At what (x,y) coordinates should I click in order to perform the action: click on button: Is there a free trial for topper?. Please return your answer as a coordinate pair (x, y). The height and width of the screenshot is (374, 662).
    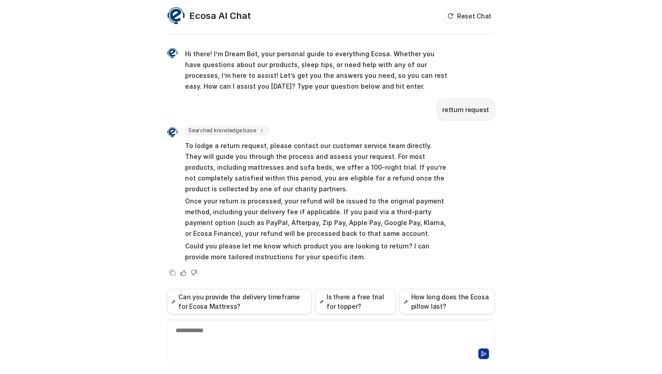
    Looking at the image, I should click on (355, 302).